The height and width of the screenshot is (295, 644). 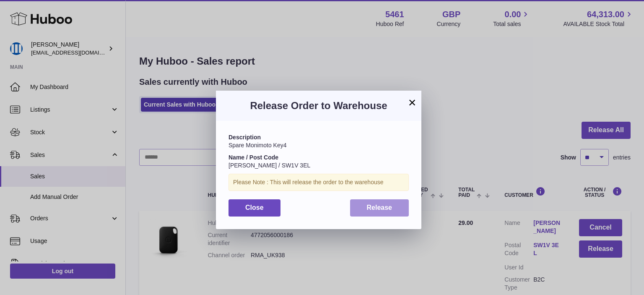 I want to click on button: Close, so click(x=254, y=208).